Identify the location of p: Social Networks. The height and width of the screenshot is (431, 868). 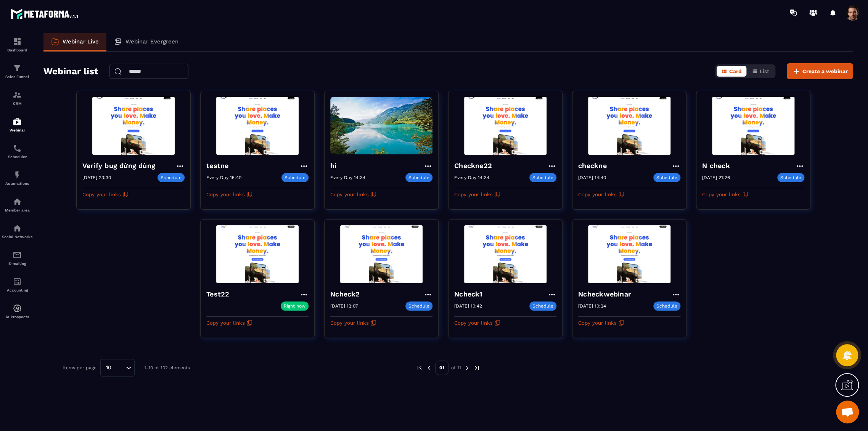
(17, 237).